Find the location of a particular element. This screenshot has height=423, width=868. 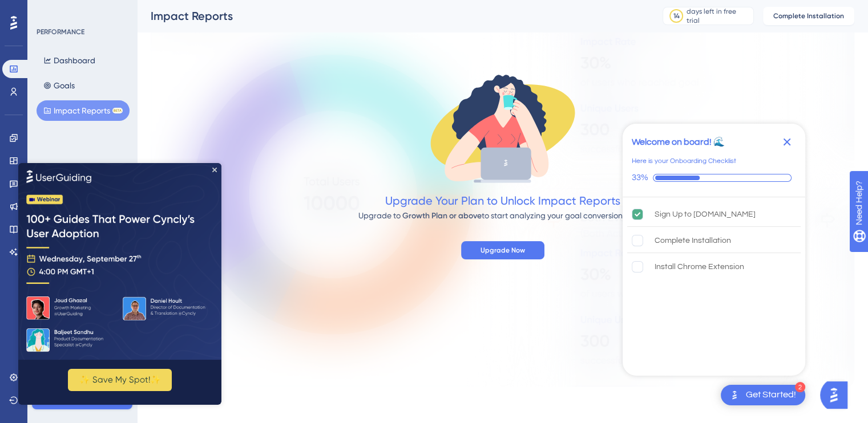

div: Checklist Container is located at coordinates (714, 250).